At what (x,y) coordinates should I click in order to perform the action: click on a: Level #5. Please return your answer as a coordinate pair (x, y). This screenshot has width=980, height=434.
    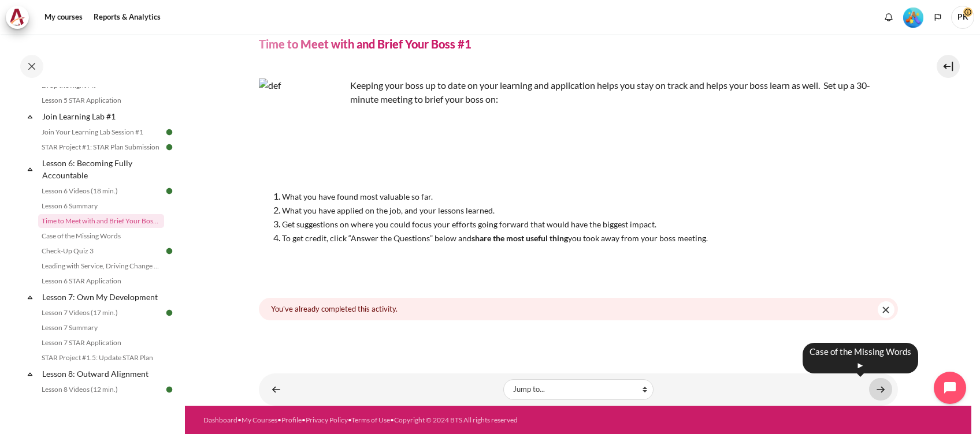
    Looking at the image, I should click on (913, 17).